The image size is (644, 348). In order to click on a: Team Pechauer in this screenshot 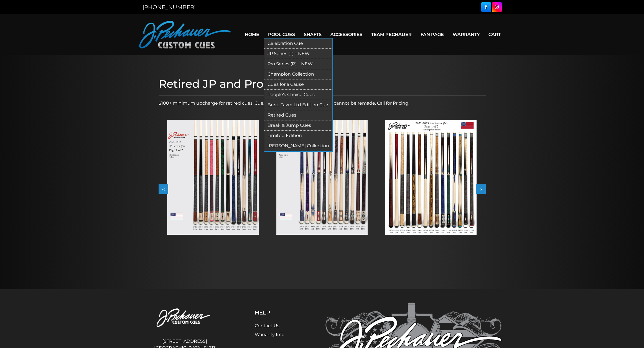, I will do `click(391, 35)`.